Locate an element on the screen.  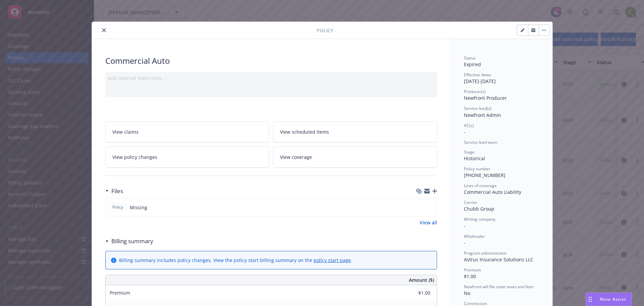
span: Astrus Insurance Solutions LLC is located at coordinates (499, 260).